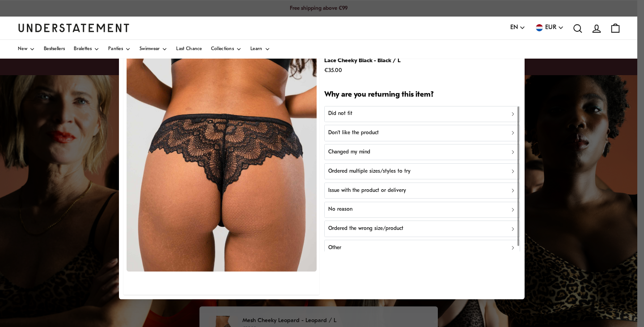  Describe the element at coordinates (422, 114) in the screenshot. I see `button: Did not fit` at that location.